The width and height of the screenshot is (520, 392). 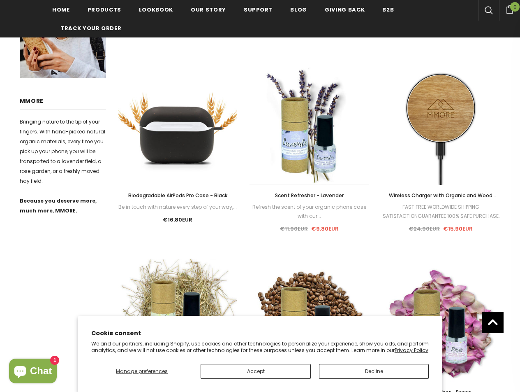 What do you see at coordinates (510, 9) in the screenshot?
I see `a: 0` at bounding box center [510, 9].